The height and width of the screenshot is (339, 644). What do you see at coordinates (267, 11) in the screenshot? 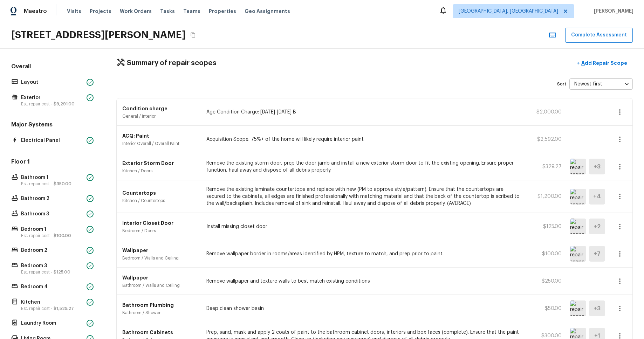
I see `span: Geo Assignments` at bounding box center [267, 11].